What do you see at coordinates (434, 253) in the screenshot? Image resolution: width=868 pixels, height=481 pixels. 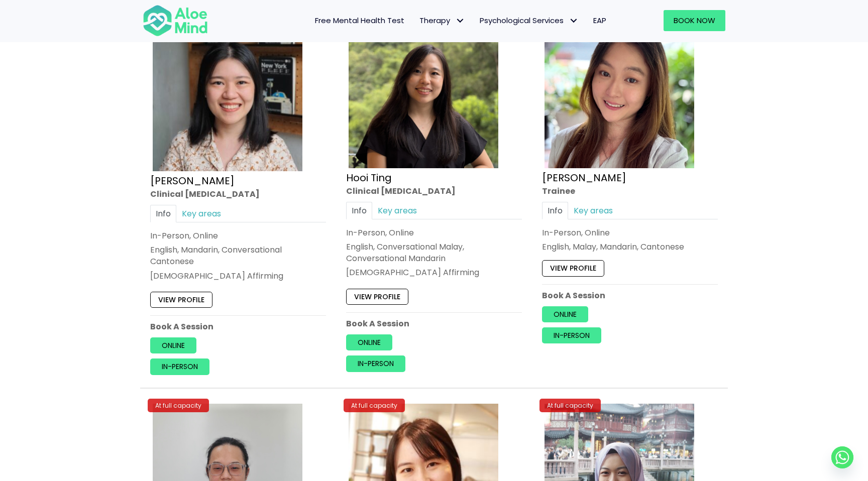 I see `p: English, Conversational Malay, Conversational Mandarin` at bounding box center [434, 253].